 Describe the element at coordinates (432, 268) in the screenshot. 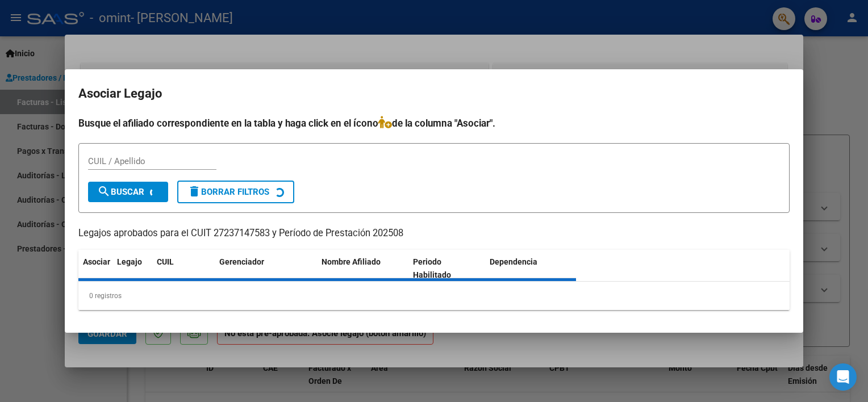

I see `span: Periodo Habilitado` at that location.